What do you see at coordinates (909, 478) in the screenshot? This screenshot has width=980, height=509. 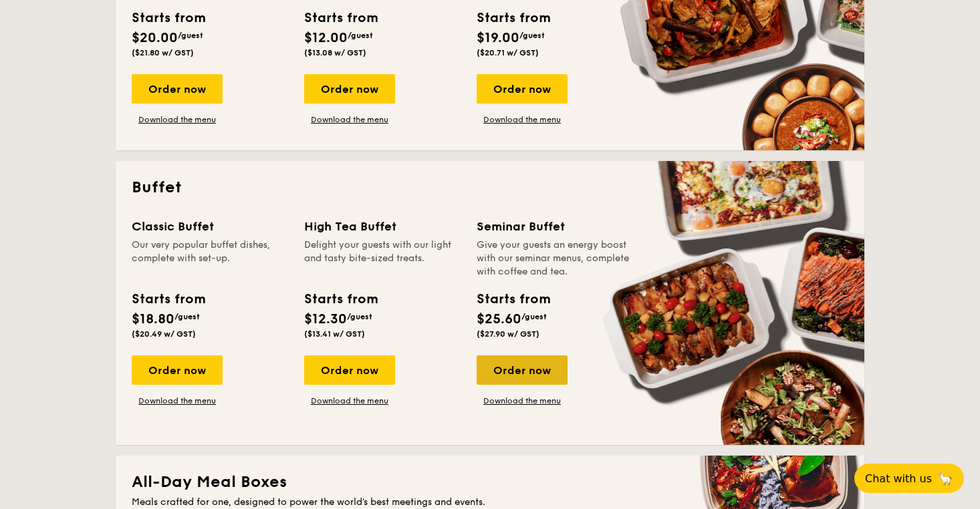 I see `button: Chat with us🦙` at bounding box center [909, 478].